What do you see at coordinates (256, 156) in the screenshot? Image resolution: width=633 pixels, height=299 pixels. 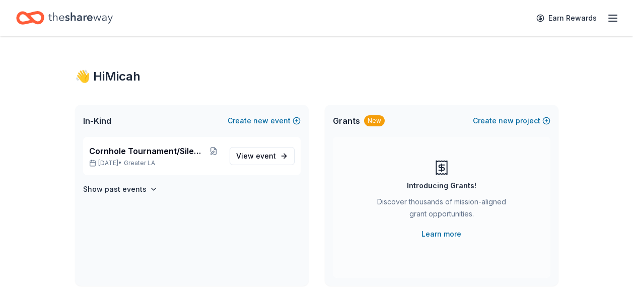 I see `span: View` at bounding box center [256, 156].